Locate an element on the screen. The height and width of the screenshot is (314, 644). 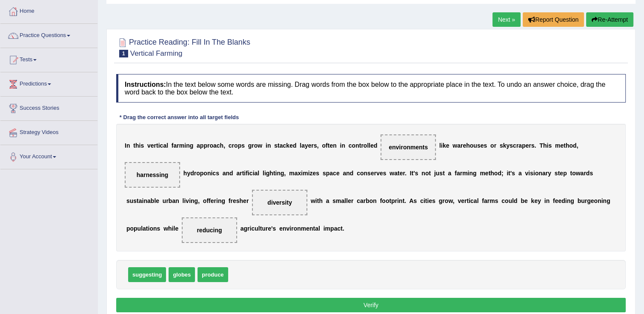
a: Strategy Videos is located at coordinates (49, 131).